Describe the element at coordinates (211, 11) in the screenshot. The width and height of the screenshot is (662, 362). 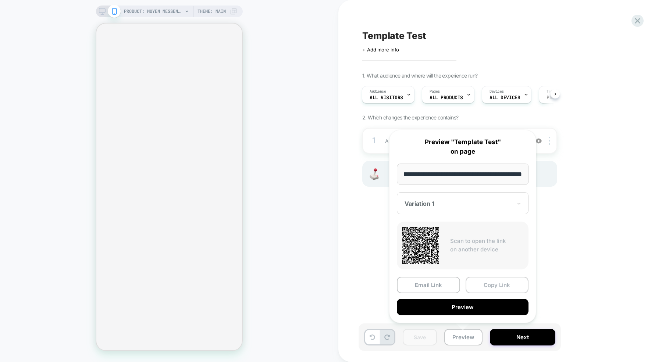
I see `span: Theme: MAIN` at that location.